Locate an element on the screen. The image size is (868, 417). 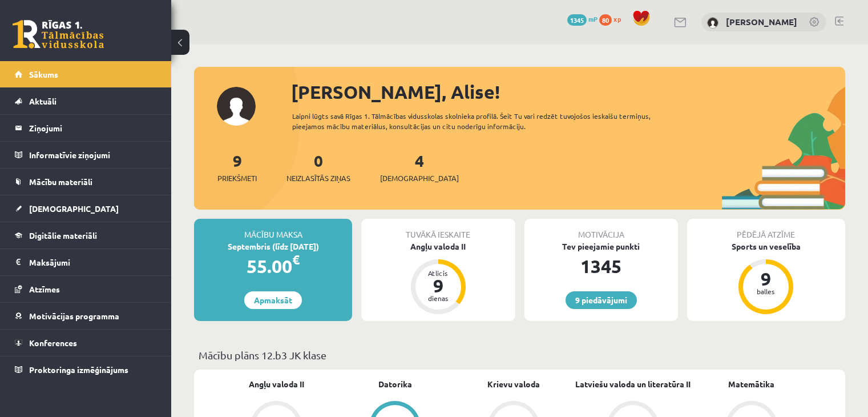
span: Atzīmes is located at coordinates (44, 289).